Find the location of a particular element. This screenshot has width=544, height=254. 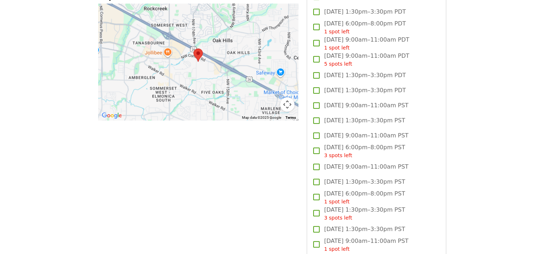

span: 5 spots left is located at coordinates (338, 64).